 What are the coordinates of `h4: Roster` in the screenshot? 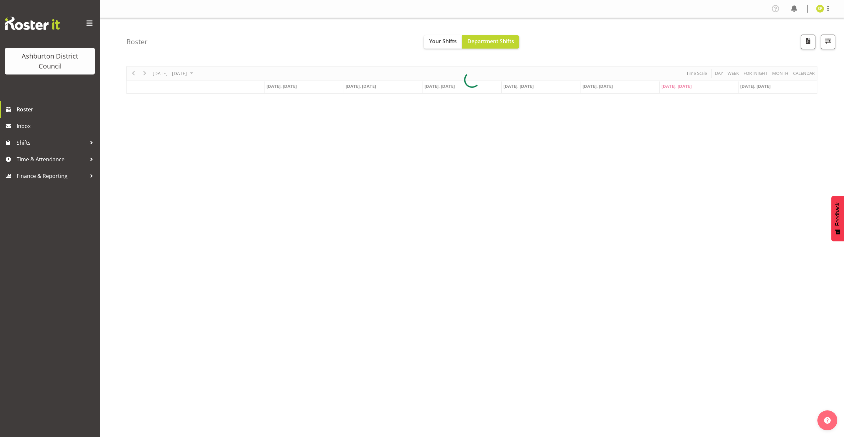 It's located at (137, 42).